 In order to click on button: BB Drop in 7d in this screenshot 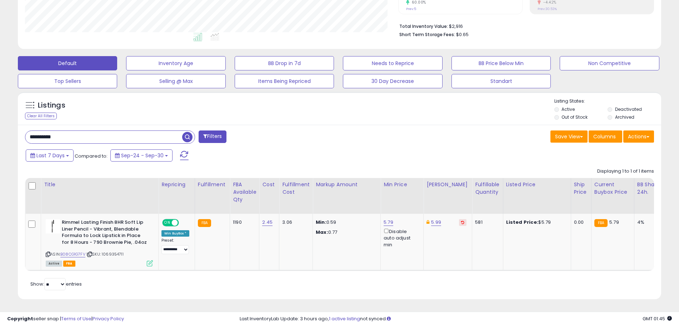, I will do `click(284, 63)`.